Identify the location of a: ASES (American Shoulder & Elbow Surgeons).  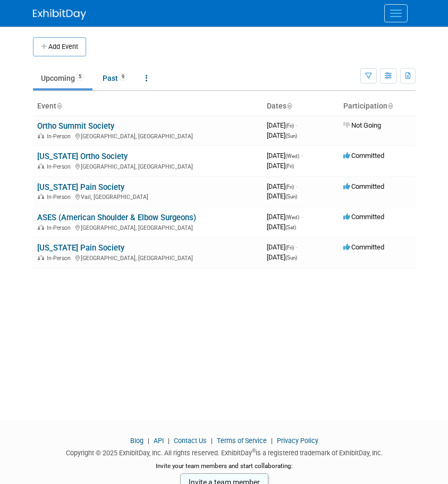
(116, 218).